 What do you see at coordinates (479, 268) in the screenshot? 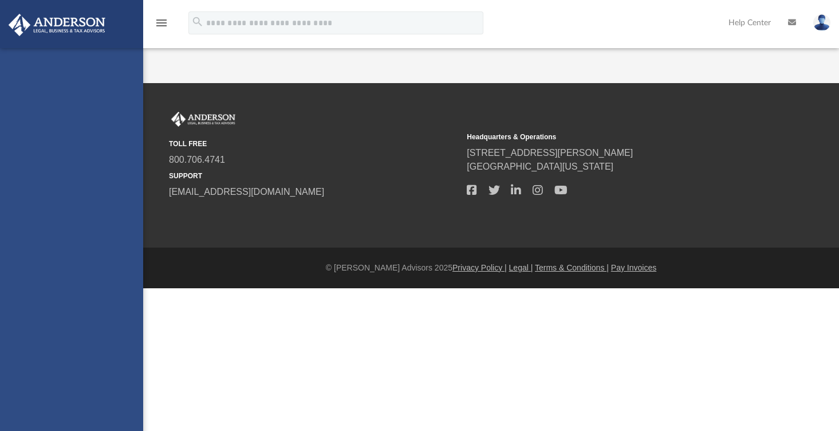
I see `a: Privacy Policy |` at bounding box center [479, 268].